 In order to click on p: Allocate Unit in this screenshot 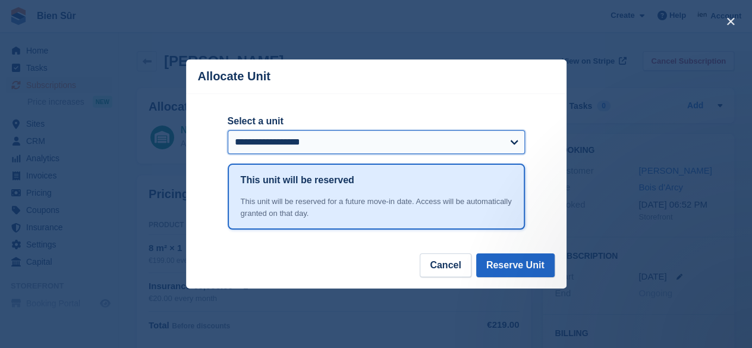, I will do `click(234, 76)`.